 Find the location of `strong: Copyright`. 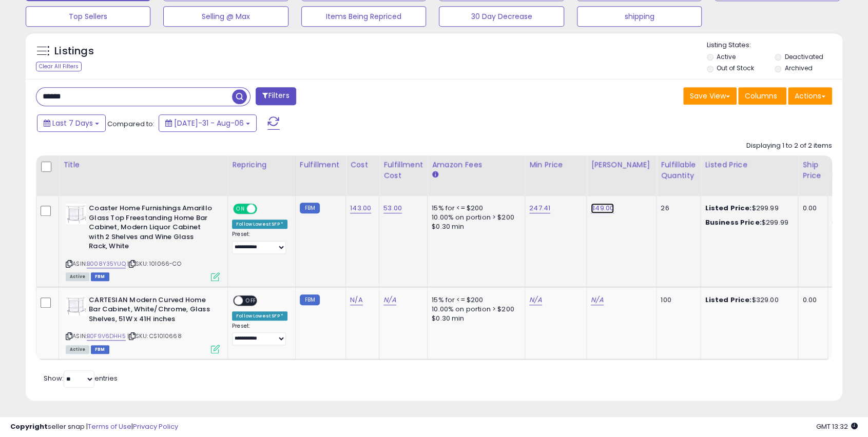

strong: Copyright is located at coordinates (28, 426).